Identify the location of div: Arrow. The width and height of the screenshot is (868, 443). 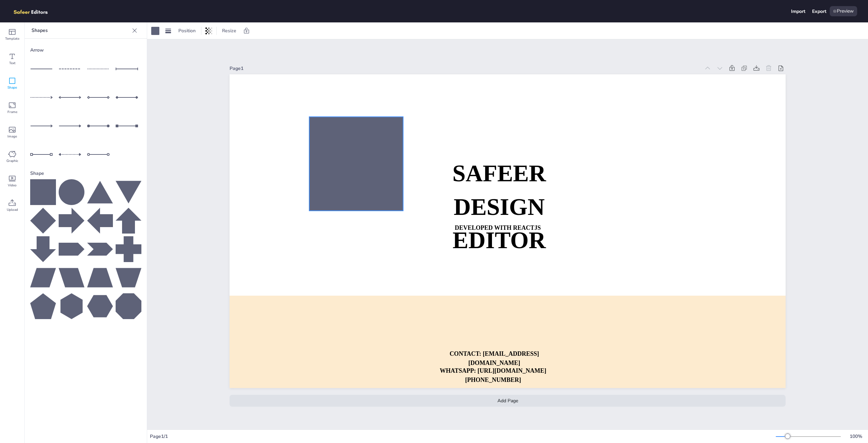
(86, 50).